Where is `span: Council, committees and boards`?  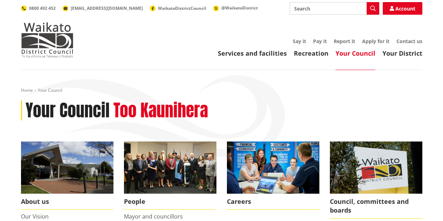 span: Council, committees and boards is located at coordinates (376, 206).